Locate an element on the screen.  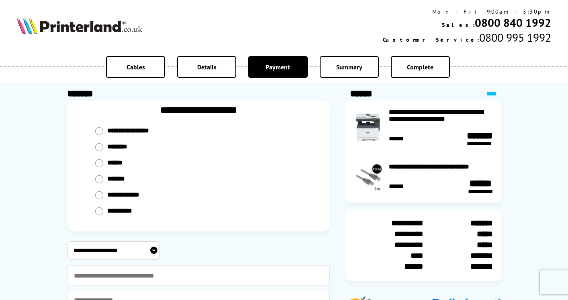
span: Sales: is located at coordinates (458, 25).